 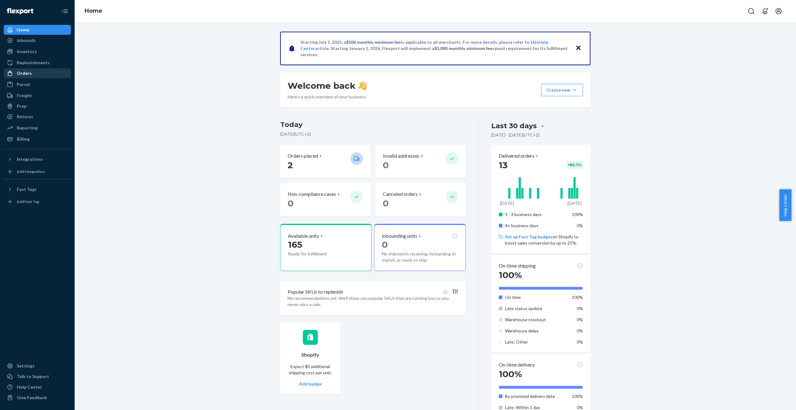 What do you see at coordinates (37, 172) in the screenshot?
I see `a: Add Integration` at bounding box center [37, 172].